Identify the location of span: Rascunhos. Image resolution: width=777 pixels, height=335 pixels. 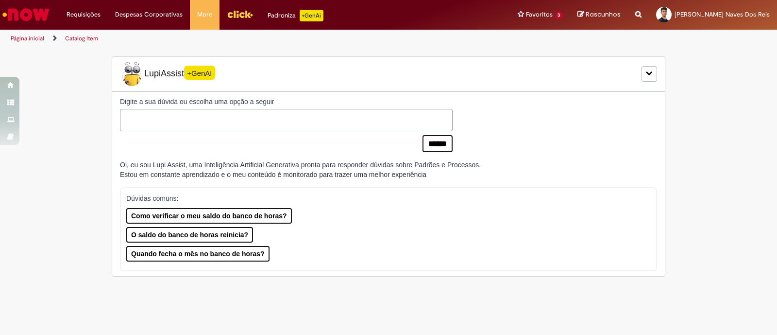
(603, 14).